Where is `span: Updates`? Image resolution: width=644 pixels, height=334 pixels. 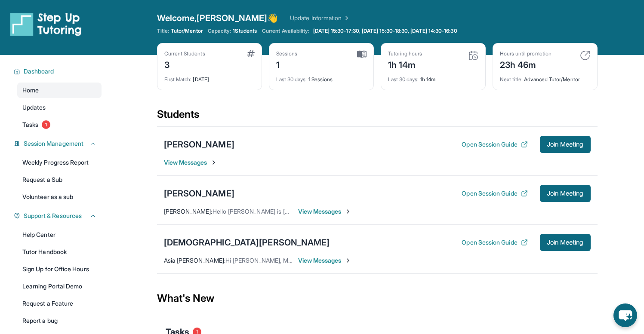 span: Updates is located at coordinates (34, 108).